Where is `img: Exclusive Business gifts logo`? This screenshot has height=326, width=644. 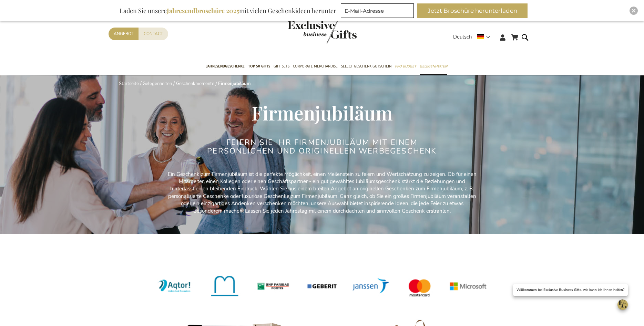
img: Exclusive Business gifts logo is located at coordinates (322, 32).